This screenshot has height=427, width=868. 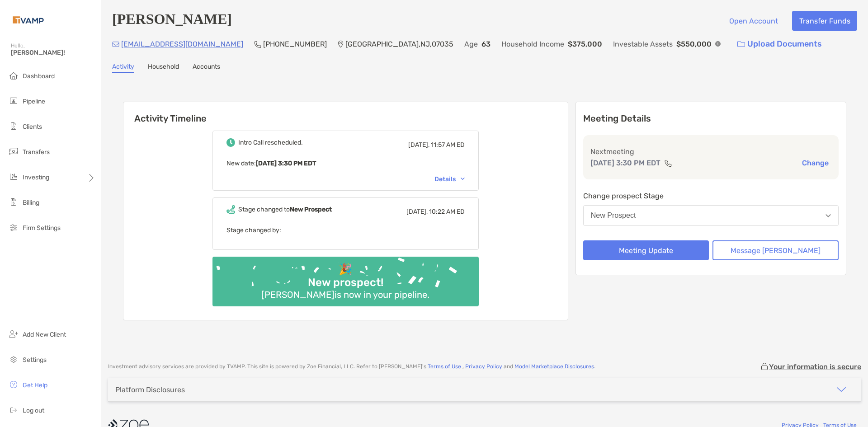 I want to click on div: Platform Disclosures, so click(x=150, y=390).